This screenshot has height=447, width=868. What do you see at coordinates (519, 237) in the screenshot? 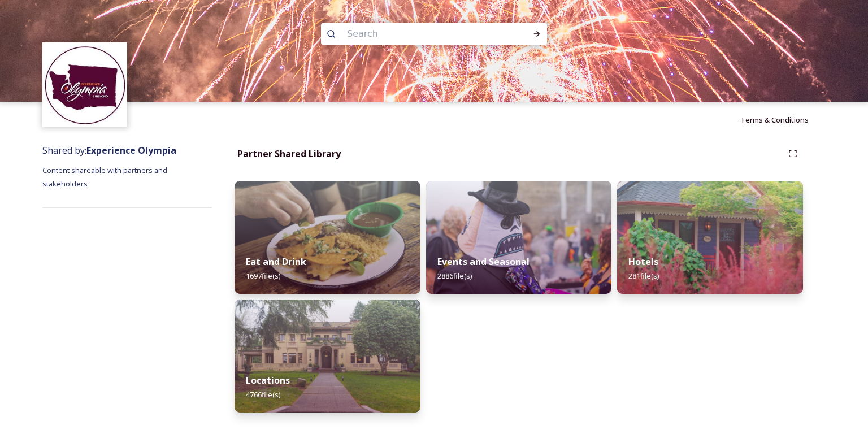
I see `img: 01dfedb3-f9ab-4218-ac58-566c60a655a5.jpg` at bounding box center [519, 237].